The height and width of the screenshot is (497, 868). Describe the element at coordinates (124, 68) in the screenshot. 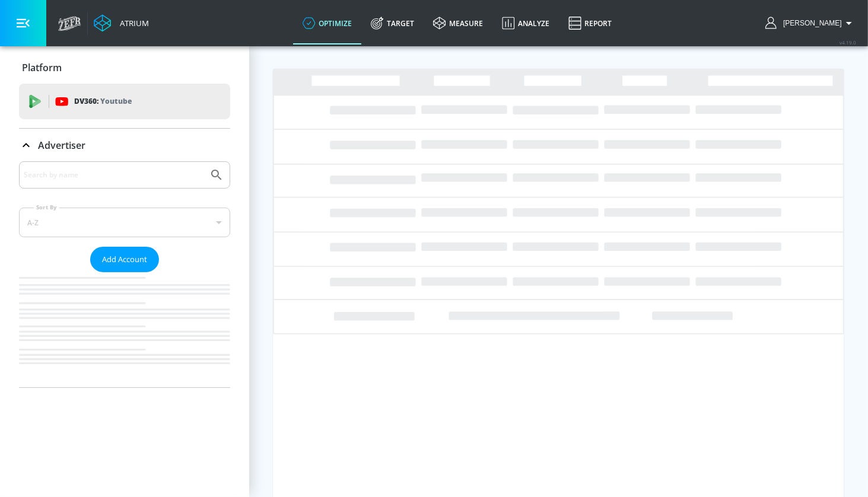

I see `div: Platform` at that location.